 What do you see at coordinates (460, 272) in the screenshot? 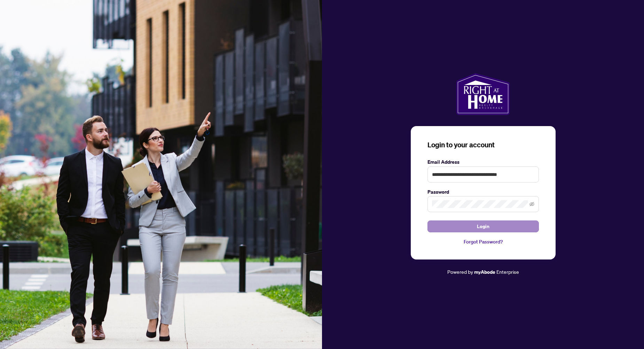
I see `span: Powered by` at bounding box center [460, 272].